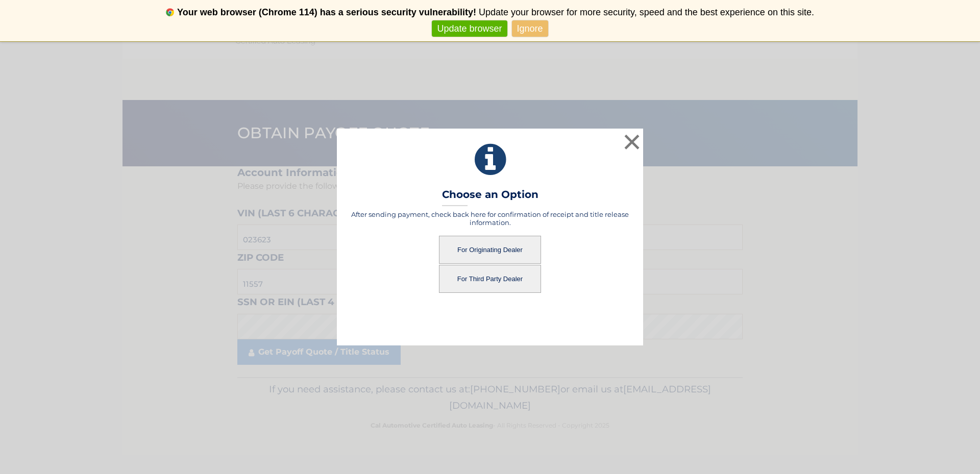  What do you see at coordinates (530, 28) in the screenshot?
I see `a: Ignore` at bounding box center [530, 28].